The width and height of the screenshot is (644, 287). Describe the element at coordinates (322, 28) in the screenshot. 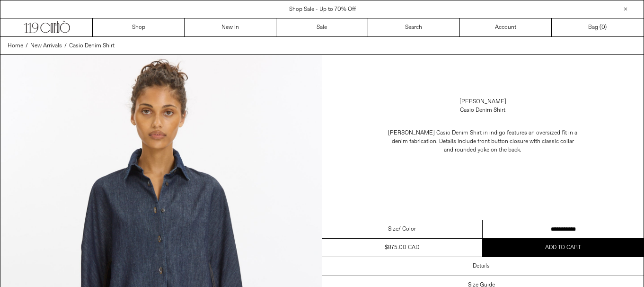

I see `a: Sale` at that location.